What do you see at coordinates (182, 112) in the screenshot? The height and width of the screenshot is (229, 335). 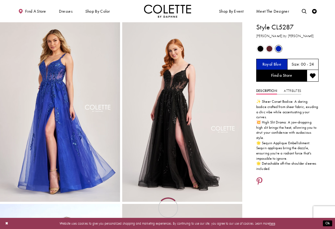 I see `a: Full size Style CL5287 Colette by Daphne #1 default Black frontface vertical picture` at bounding box center [182, 112].